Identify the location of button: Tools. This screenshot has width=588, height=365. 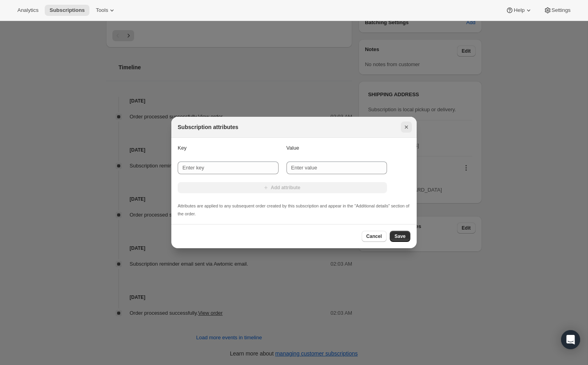
(106, 10).